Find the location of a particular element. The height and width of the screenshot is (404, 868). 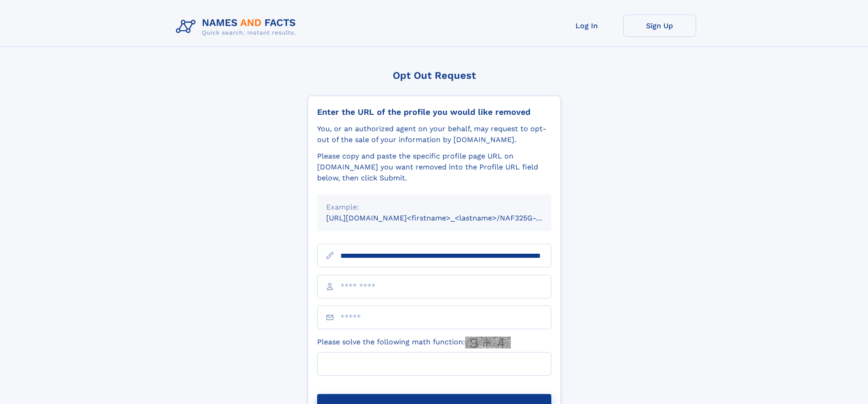

div: Opt Out Request is located at coordinates (434, 75).